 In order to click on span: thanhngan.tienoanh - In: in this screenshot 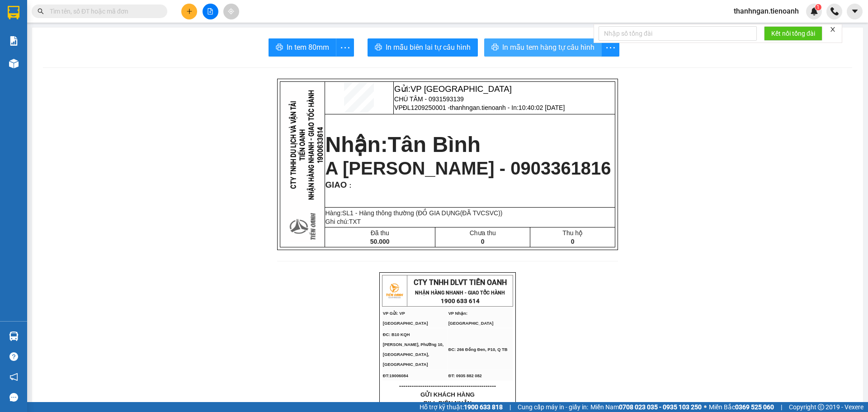, I will do `click(508, 107)`.